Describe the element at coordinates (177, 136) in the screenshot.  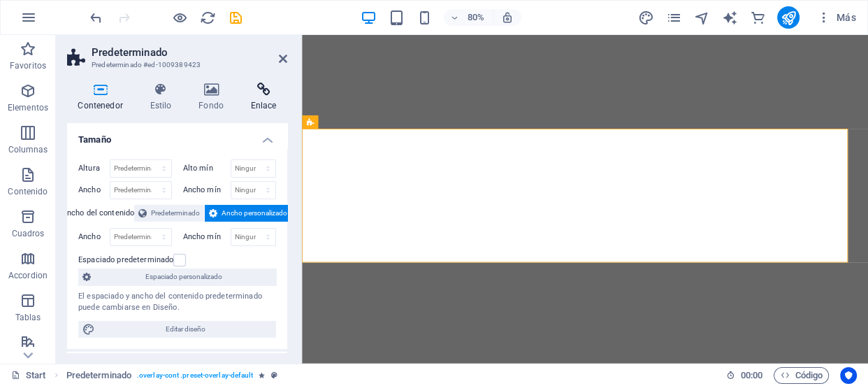
I see `h4: Tamaño` at that location.